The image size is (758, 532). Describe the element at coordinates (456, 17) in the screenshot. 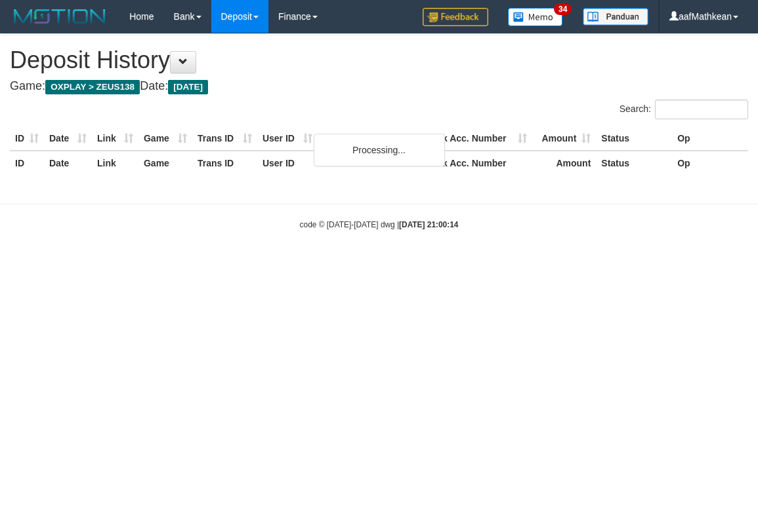

I see `img: Feedback.jpg` at that location.